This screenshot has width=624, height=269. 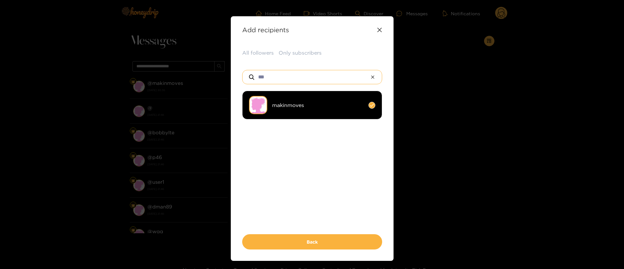 I want to click on button: All followers, so click(x=258, y=53).